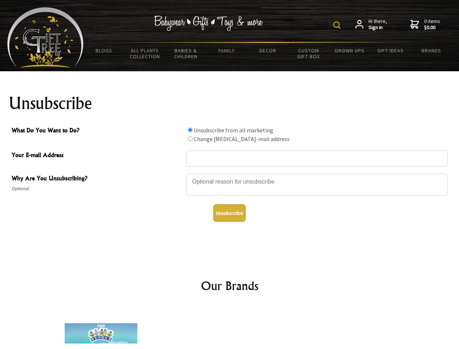 The image size is (459, 349). I want to click on img: product search, so click(337, 25).